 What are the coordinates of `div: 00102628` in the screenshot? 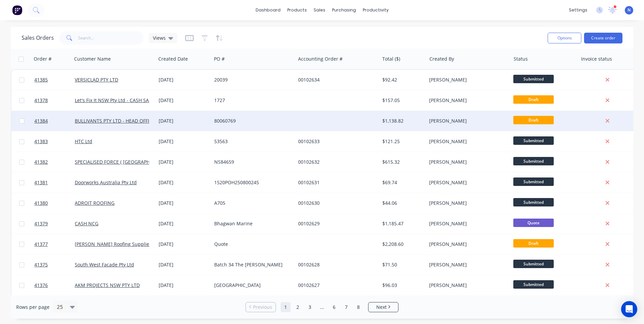 It's located at (336, 265).